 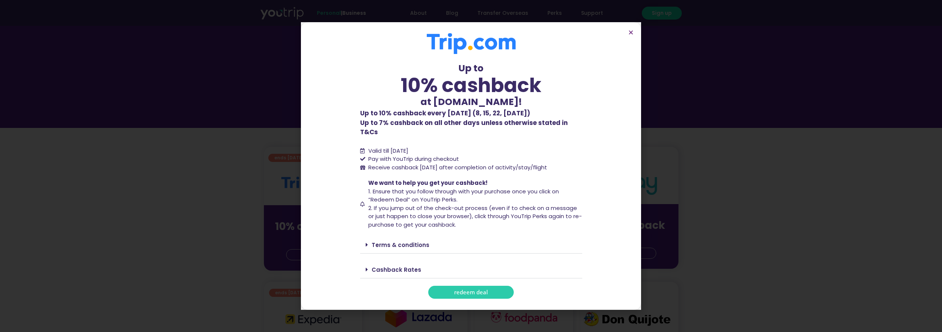 What do you see at coordinates (471, 85) in the screenshot?
I see `div: 10% cashback` at bounding box center [471, 85].